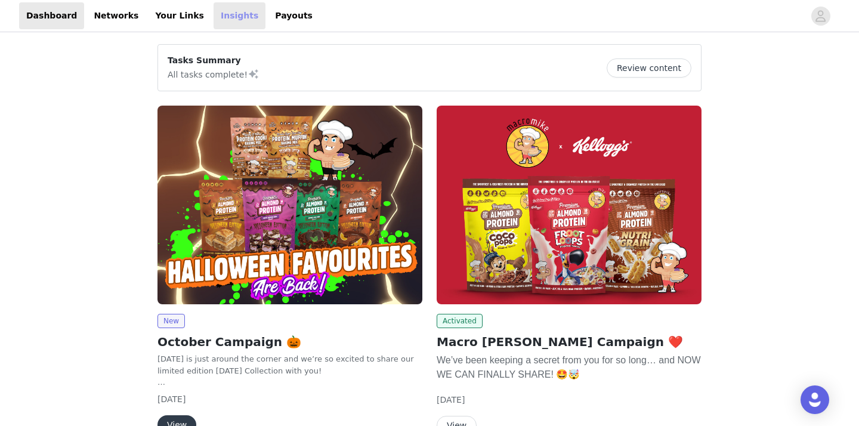  Describe the element at coordinates (649, 68) in the screenshot. I see `button: Review content` at that location.